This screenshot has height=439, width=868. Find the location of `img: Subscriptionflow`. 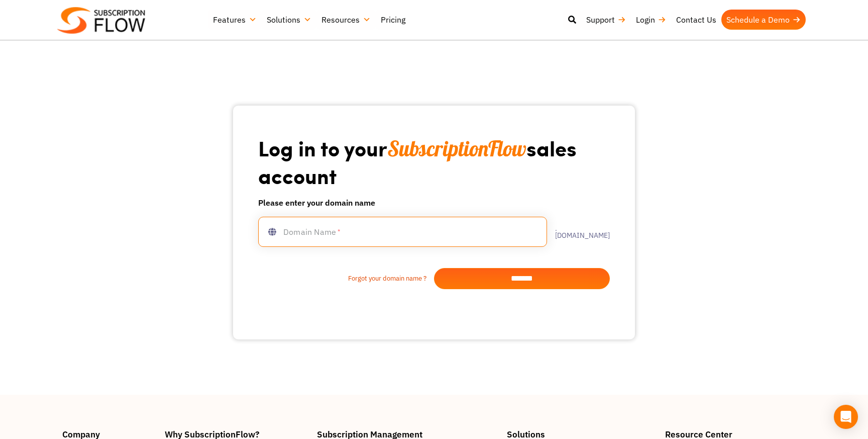

img: Subscriptionflow is located at coordinates (101, 20).